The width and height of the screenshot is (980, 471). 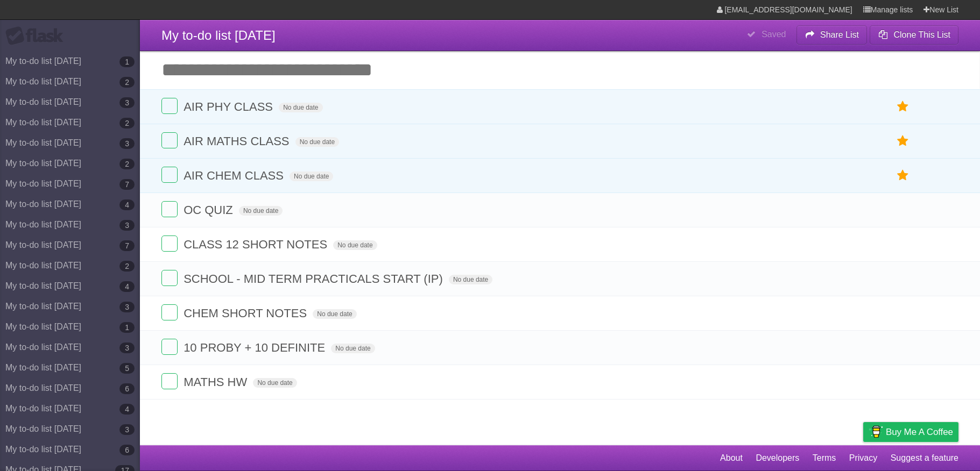 I want to click on b: Share List, so click(x=840, y=34).